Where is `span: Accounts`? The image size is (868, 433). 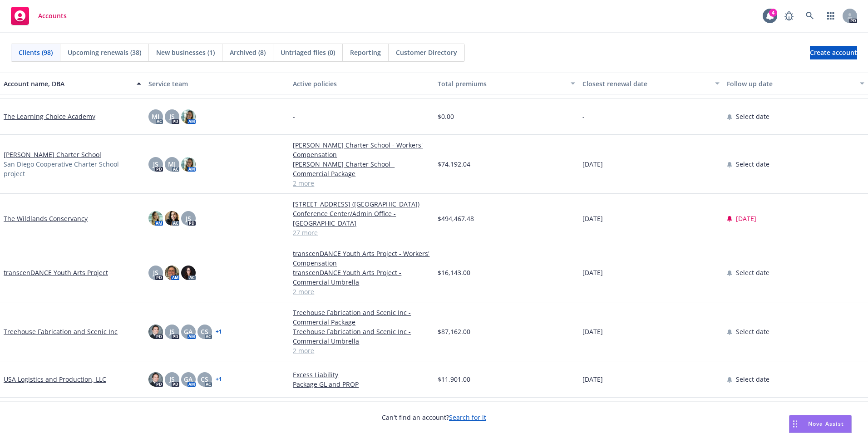
span: Accounts is located at coordinates (52, 16).